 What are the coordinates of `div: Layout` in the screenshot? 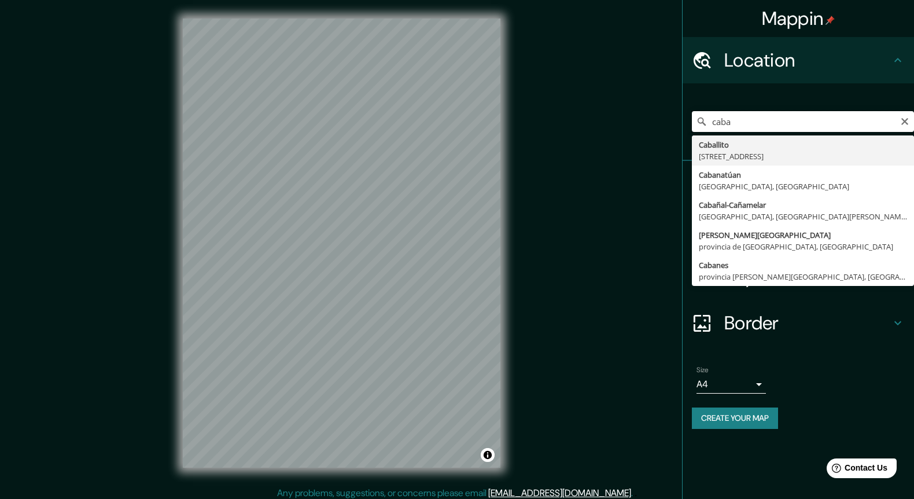 It's located at (799, 277).